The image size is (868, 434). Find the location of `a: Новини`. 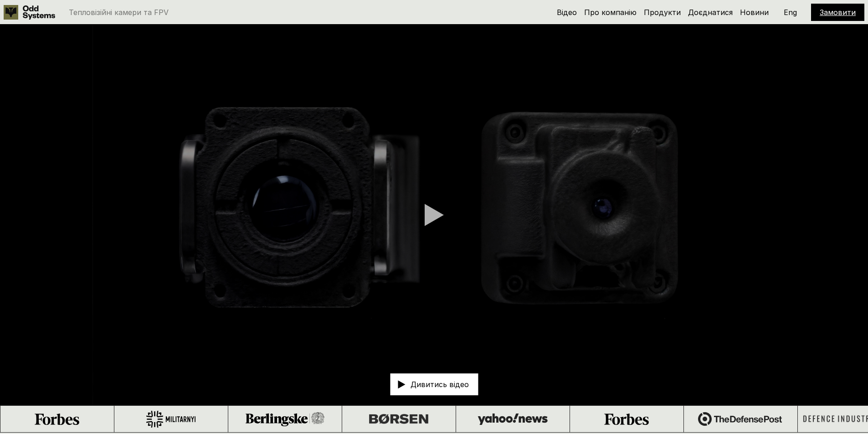

a: Новини is located at coordinates (754, 12).